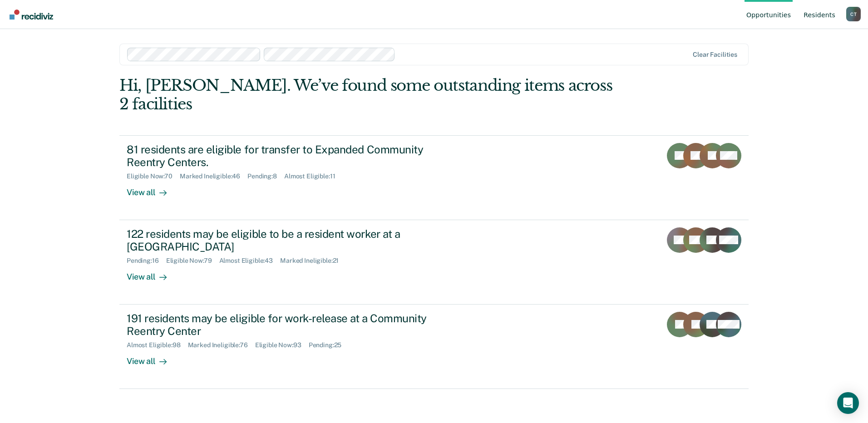 The image size is (868, 423). I want to click on div: Pending : 8, so click(265, 176).